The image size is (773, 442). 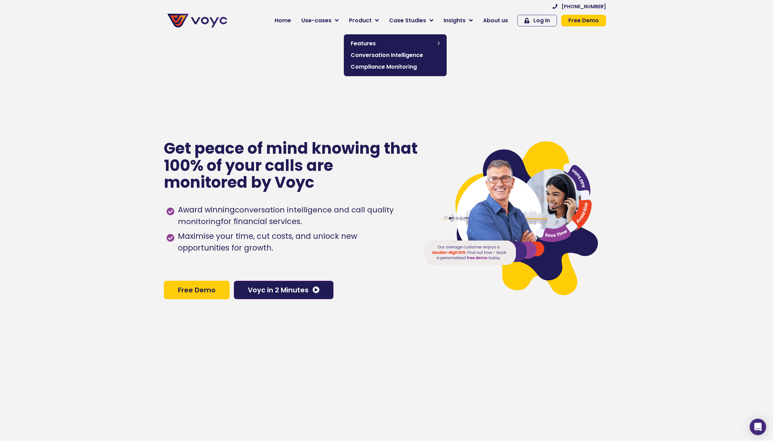 I want to click on span: Insights, so click(x=455, y=21).